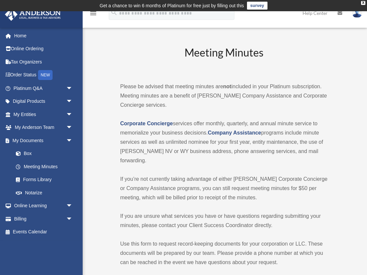  What do you see at coordinates (44, 62) in the screenshot?
I see `a: Tax Organizers` at bounding box center [44, 62].